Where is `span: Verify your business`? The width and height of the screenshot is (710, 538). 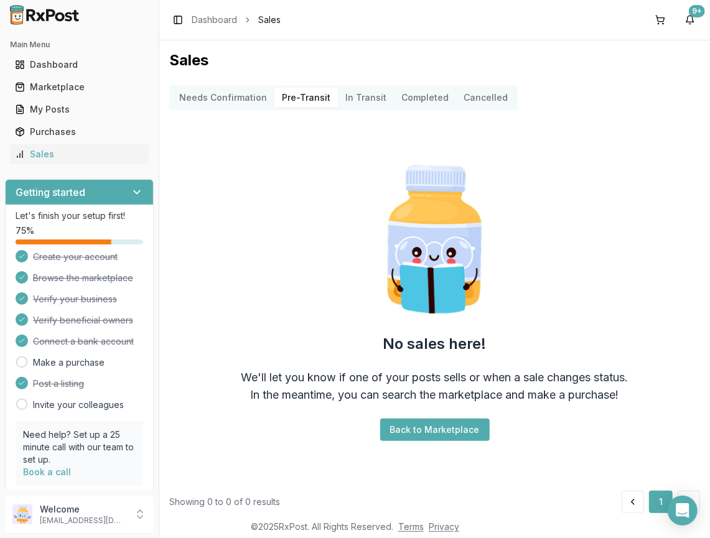
span: Verify your business is located at coordinates (75, 299).